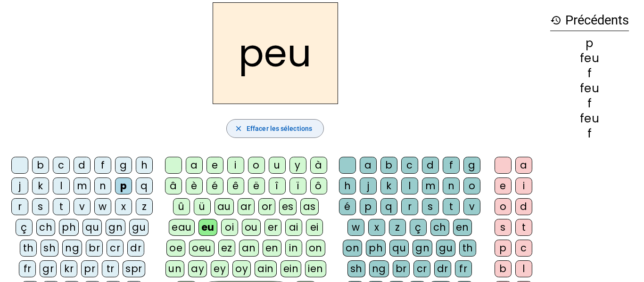 This screenshot has height=282, width=644. Describe the element at coordinates (556, 20) in the screenshot. I see `mat-icon: history` at that location.